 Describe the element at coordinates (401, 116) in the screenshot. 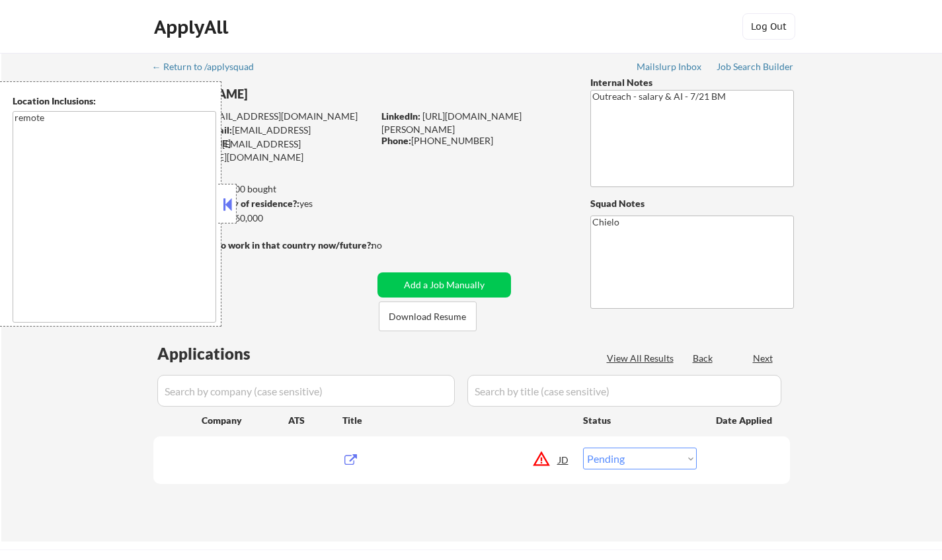

I see `strong: LinkedIn:` at that location.